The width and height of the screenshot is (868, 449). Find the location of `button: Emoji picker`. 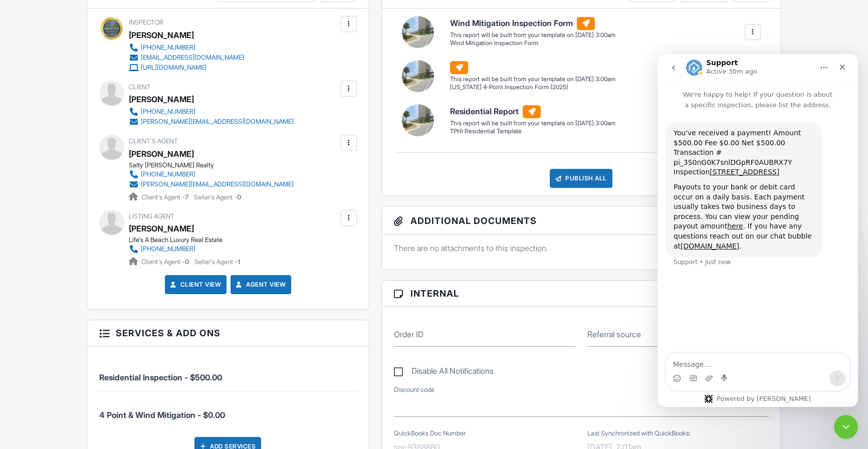

button: Emoji picker is located at coordinates (19, 324).